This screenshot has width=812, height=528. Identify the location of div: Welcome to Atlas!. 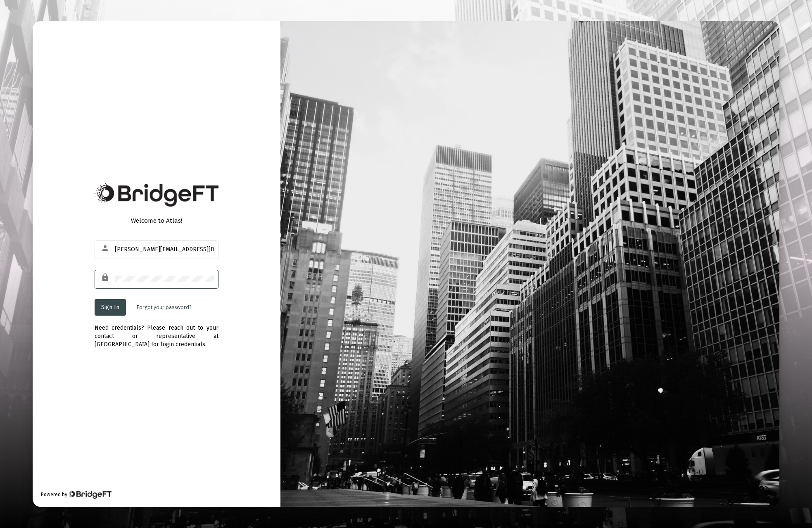
(156, 220).